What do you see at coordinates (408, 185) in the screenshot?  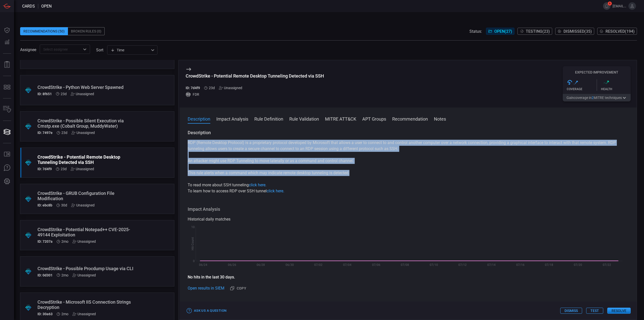 I see `p: To read more about SSH tunneling` at bounding box center [408, 185].